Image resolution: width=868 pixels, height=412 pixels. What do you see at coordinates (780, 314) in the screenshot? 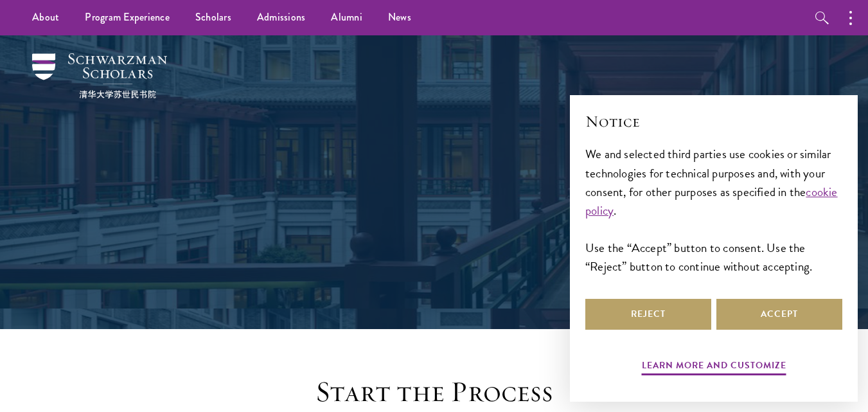
I see `button: Accept` at bounding box center [780, 314].